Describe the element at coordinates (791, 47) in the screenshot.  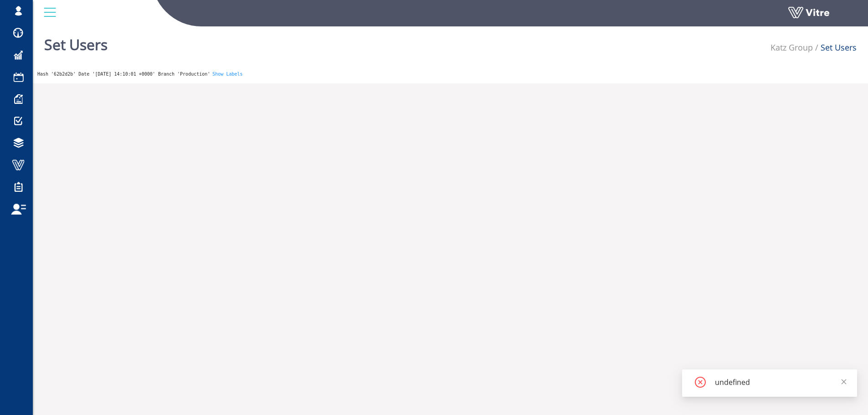
I see `a: Katz Group` at that location.